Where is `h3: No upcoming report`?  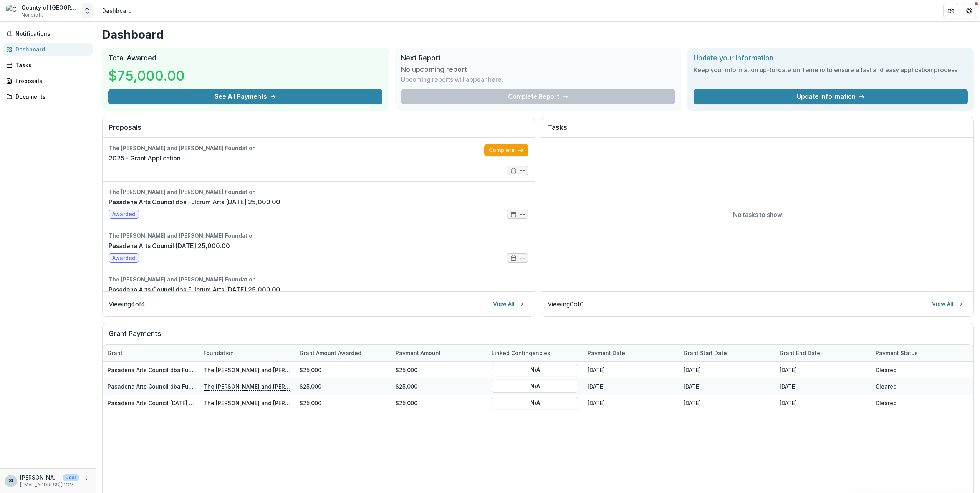 h3: No upcoming report is located at coordinates (434, 70).